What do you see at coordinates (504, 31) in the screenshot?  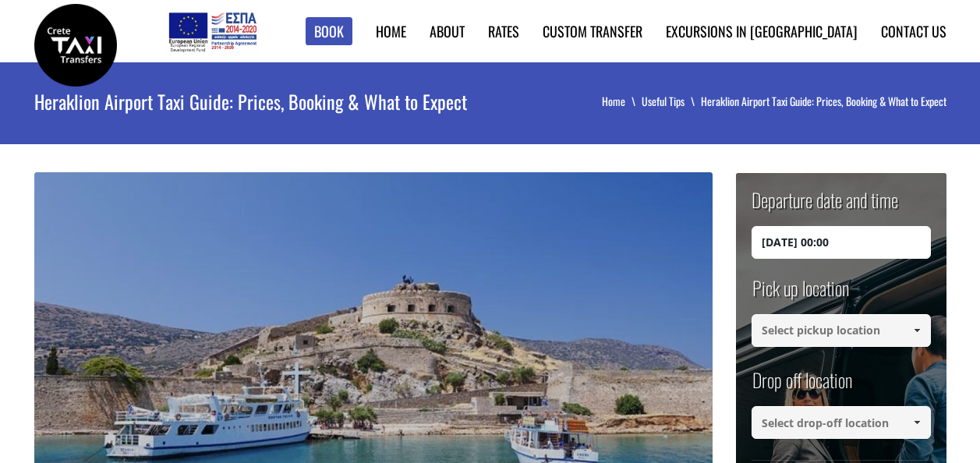 I see `a: Rates` at bounding box center [504, 31].